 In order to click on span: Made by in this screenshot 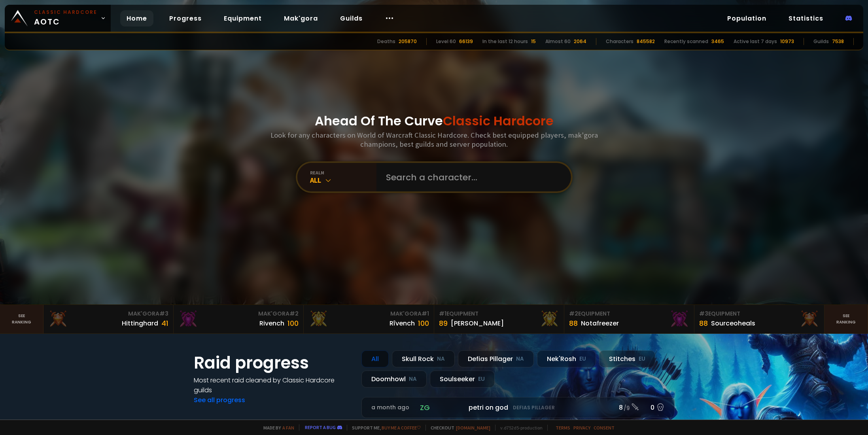, I will do `click(277, 428)`.